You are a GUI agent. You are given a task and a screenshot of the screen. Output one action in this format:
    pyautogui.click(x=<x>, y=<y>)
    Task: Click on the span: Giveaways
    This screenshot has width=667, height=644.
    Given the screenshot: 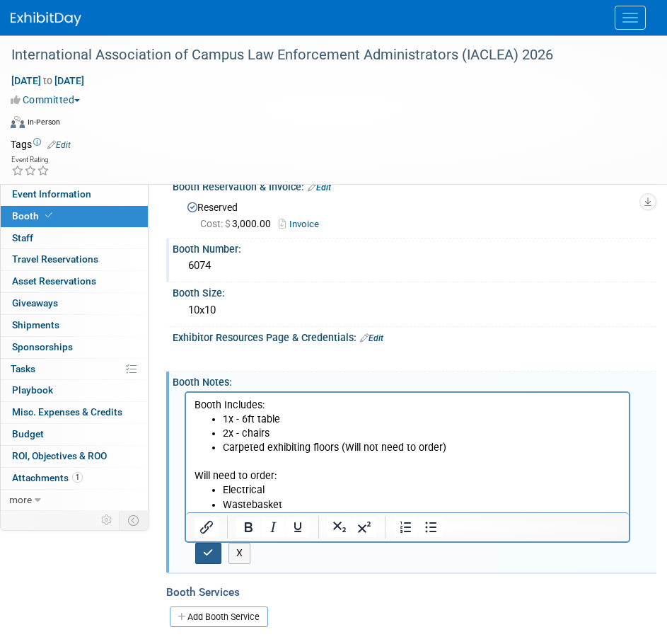 What is the action you would take?
    pyautogui.click(x=35, y=303)
    